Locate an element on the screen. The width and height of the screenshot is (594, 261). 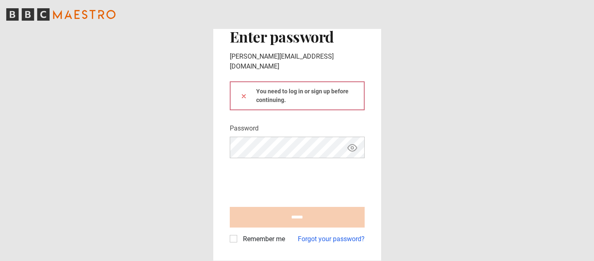
div: You need to log in or sign up before continuing. is located at coordinates (297, 96).